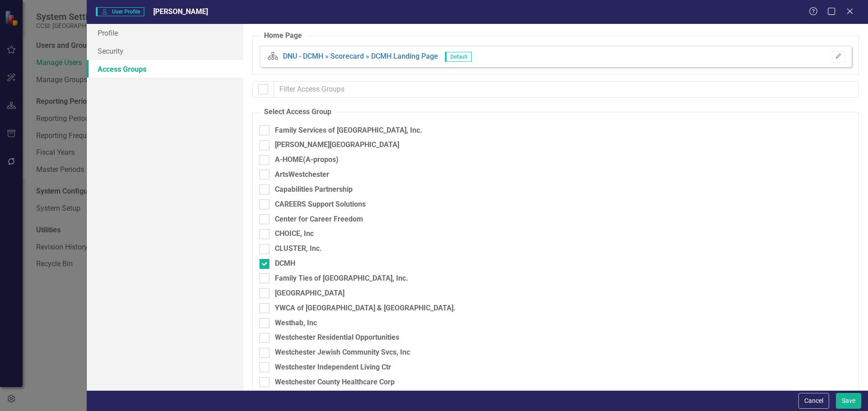 This screenshot has height=411, width=868. Describe the element at coordinates (360, 56) in the screenshot. I see `a: DNU - DCMH » Scorecard » DCMH Landing Page` at that location.